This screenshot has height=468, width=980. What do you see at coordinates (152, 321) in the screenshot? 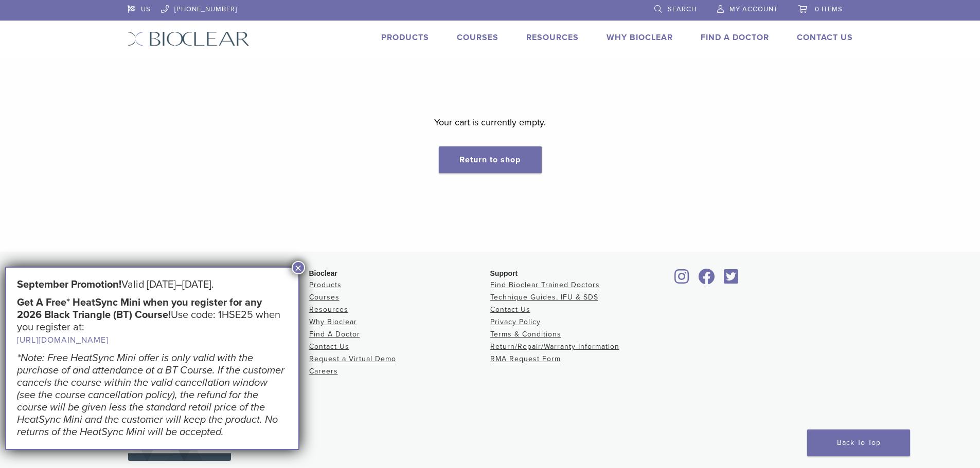
I see `h5: Use code: 1HSE25 when you register at:` at bounding box center [152, 321].